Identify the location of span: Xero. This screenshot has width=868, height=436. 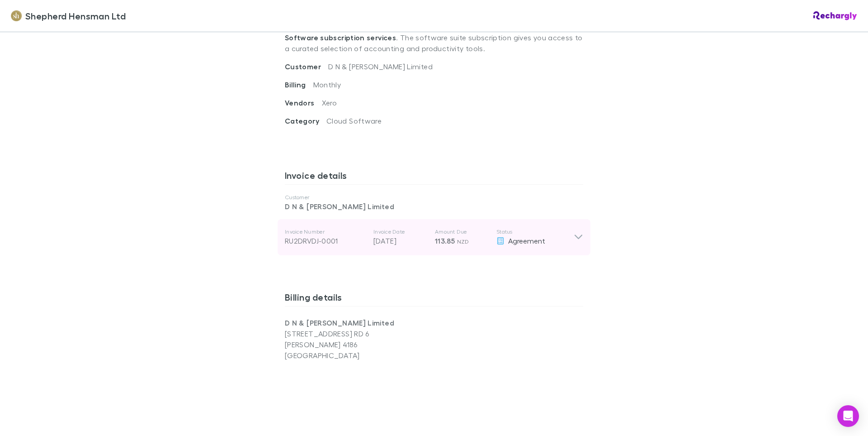
(329, 102).